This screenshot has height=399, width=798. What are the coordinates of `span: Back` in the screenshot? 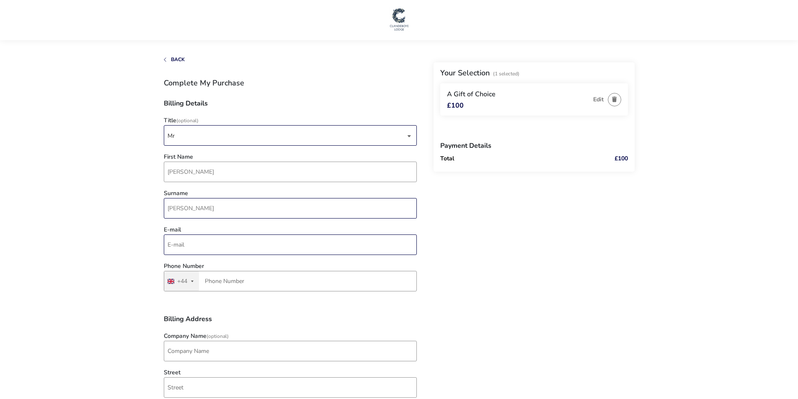 It's located at (178, 59).